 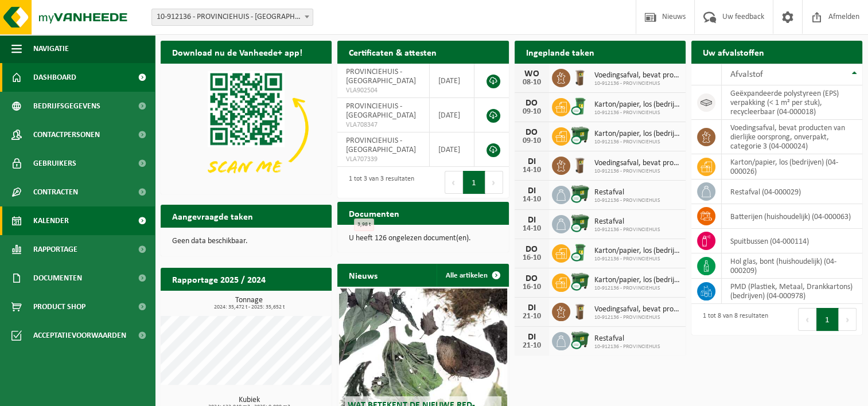 What do you see at coordinates (58, 278) in the screenshot?
I see `span: Documenten` at bounding box center [58, 278].